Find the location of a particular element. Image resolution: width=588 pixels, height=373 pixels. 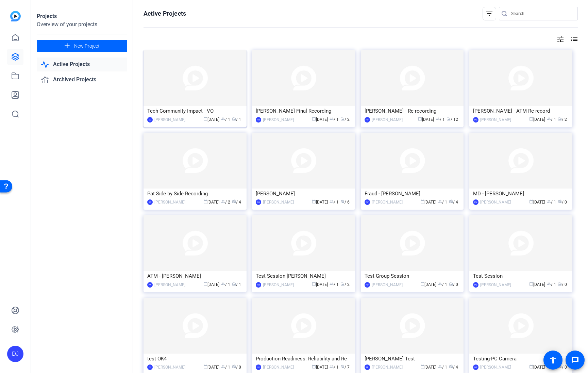

mat-icon: accessibility is located at coordinates (553, 360).